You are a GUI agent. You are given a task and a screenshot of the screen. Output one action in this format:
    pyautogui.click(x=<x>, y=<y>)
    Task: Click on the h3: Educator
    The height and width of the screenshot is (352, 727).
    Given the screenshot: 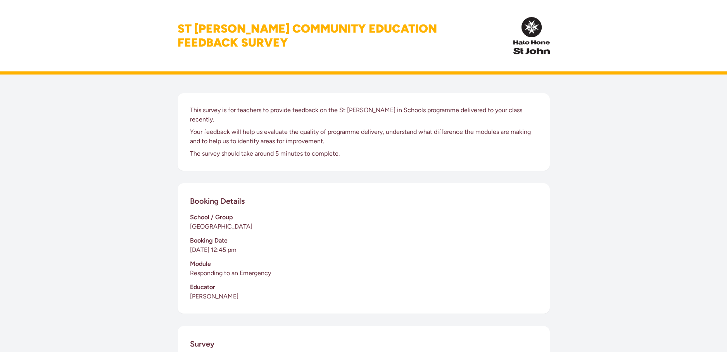 What is the action you would take?
    pyautogui.click(x=364, y=287)
    